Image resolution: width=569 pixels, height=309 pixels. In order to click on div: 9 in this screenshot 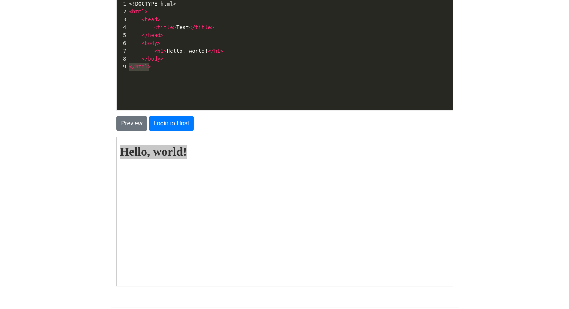, I will do `click(122, 67)`.